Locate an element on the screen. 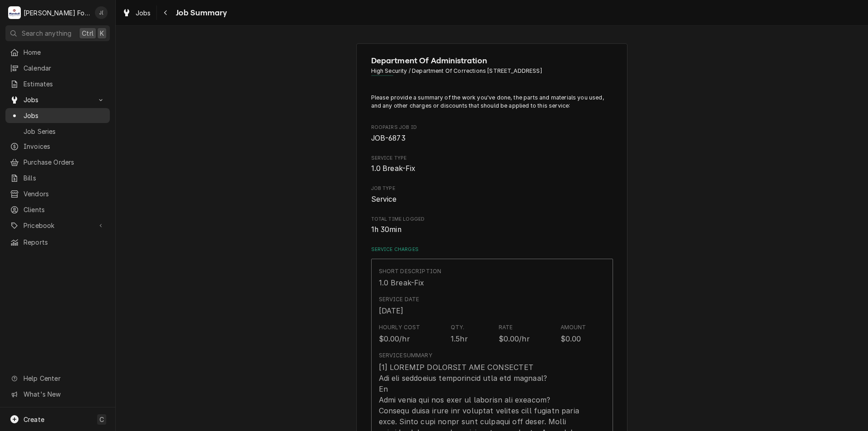 This screenshot has width=868, height=431. span: Home is located at coordinates (64, 52).